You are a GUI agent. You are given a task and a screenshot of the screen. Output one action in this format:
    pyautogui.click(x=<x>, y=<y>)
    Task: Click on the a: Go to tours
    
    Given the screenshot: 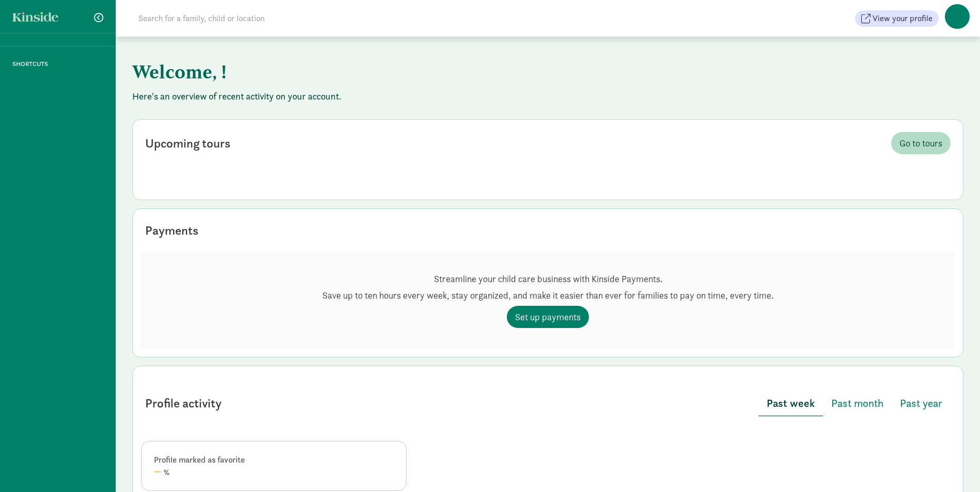 What is the action you would take?
    pyautogui.click(x=921, y=143)
    